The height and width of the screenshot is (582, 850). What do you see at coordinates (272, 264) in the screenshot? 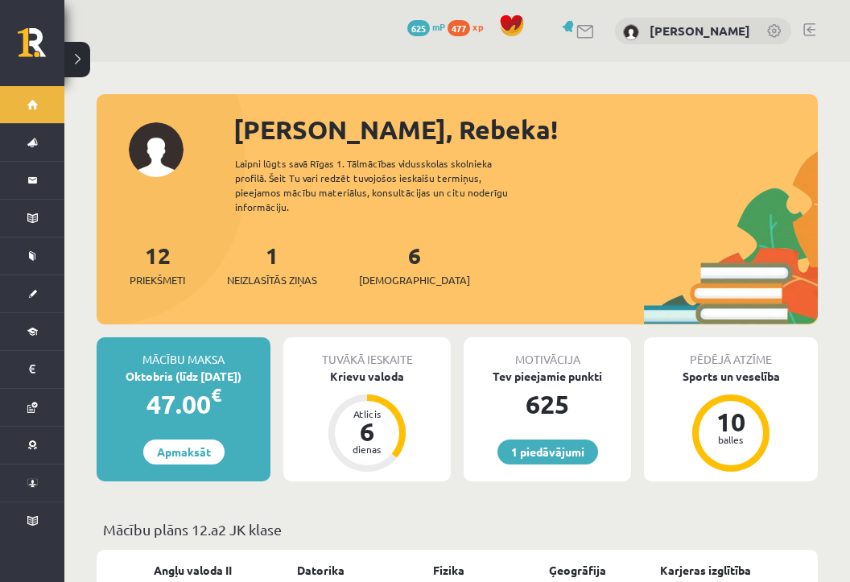
I see `a: 1Neizlasītās ziņas` at bounding box center [272, 264].